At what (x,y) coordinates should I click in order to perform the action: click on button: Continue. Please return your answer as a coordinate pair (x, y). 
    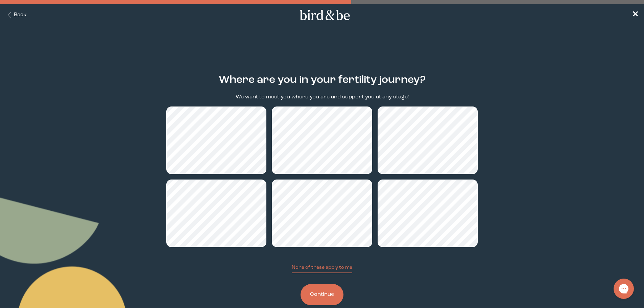
    Looking at the image, I should click on (322, 294).